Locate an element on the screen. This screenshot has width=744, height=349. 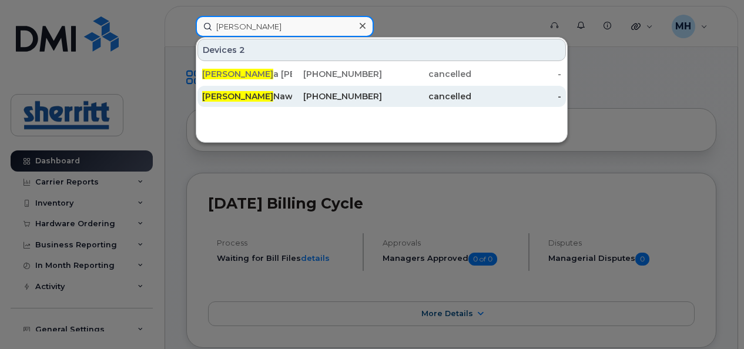
span: 2 is located at coordinates (242, 50).